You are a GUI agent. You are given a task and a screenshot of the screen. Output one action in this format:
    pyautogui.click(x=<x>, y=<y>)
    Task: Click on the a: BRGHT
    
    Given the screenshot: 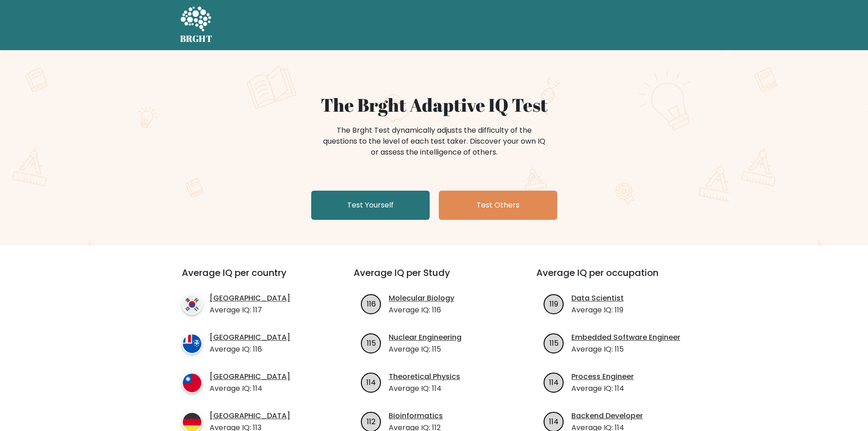 What is the action you would take?
    pyautogui.click(x=196, y=25)
    